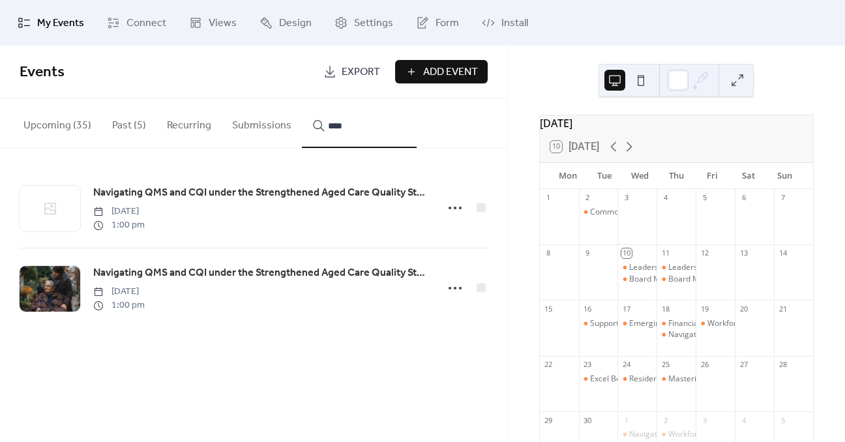  Describe the element at coordinates (57, 123) in the screenshot. I see `button: Upcoming (35)` at that location.